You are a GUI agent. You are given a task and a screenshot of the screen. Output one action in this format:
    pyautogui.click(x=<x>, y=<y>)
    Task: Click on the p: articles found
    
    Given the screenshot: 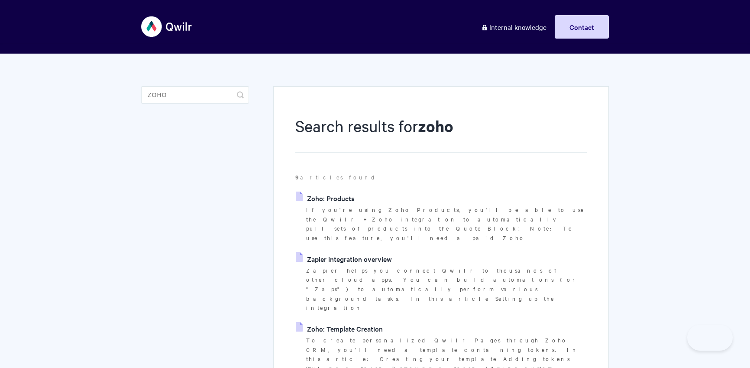 What is the action you would take?
    pyautogui.click(x=441, y=177)
    